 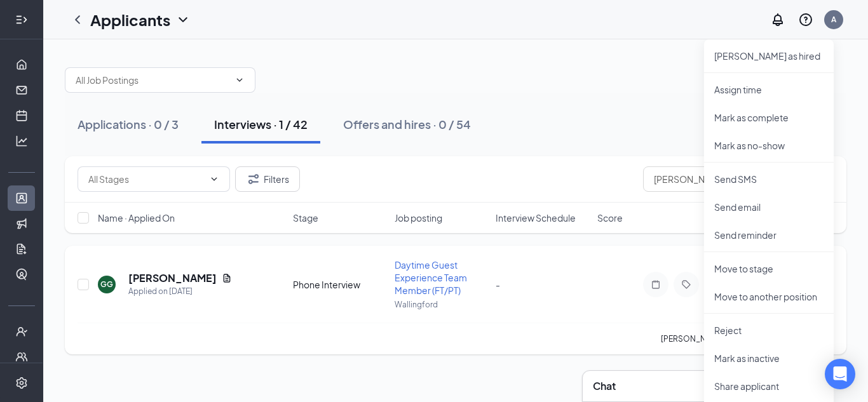 I want to click on p: Move to another position, so click(x=769, y=296).